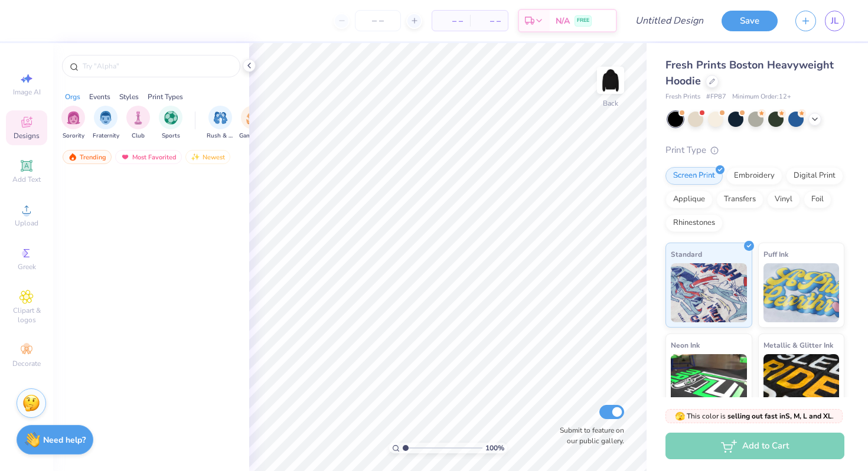  What do you see at coordinates (26, 223) in the screenshot?
I see `span: Upload` at bounding box center [26, 223].